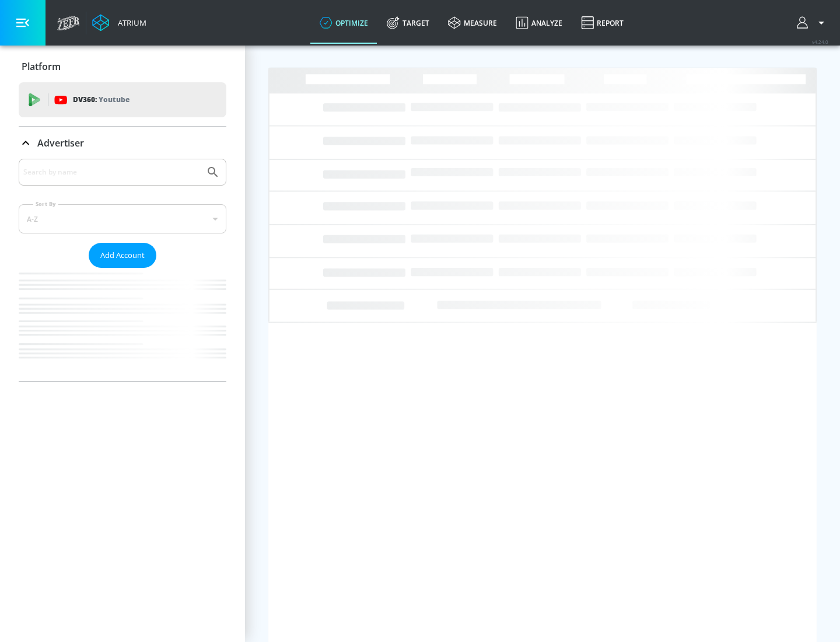 This screenshot has height=642, width=840. Describe the element at coordinates (123, 67) in the screenshot. I see `div: Platform` at that location.